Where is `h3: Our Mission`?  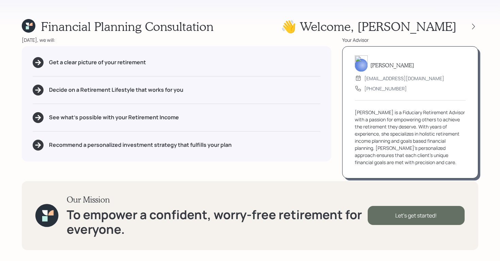 h3: Our Mission is located at coordinates (217, 200).